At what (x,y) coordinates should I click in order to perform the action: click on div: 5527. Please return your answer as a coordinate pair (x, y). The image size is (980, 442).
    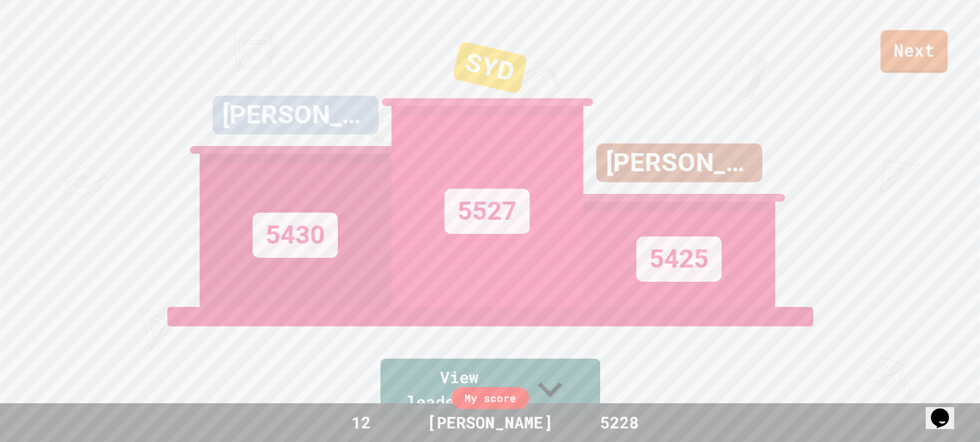
    Looking at the image, I should click on (487, 211).